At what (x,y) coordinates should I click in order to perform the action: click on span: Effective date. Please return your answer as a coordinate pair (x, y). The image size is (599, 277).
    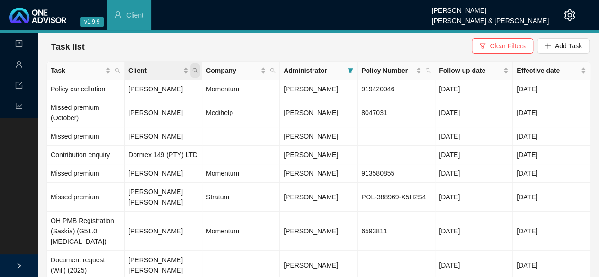
    Looking at the image, I should click on (547, 71).